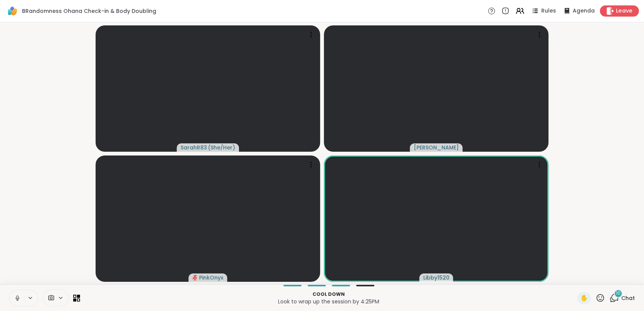 The width and height of the screenshot is (644, 311). Describe the element at coordinates (89, 11) in the screenshot. I see `span: BRandomness Ohana Check-in & Body Doubling` at that location.